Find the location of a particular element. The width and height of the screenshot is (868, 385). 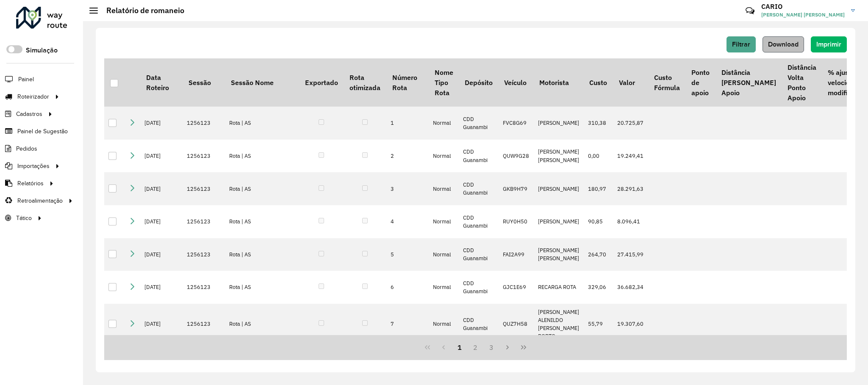

th: Nome Tipo Rota is located at coordinates (443, 83).